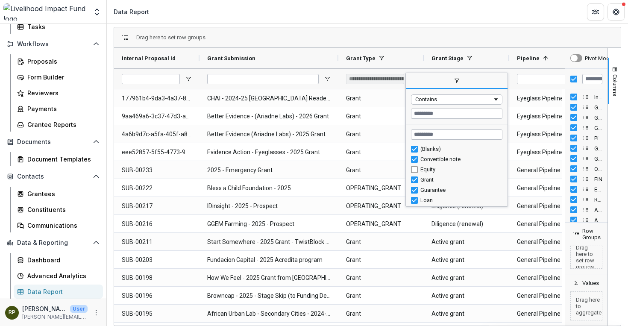 This screenshot has width=628, height=326. What do you see at coordinates (53, 176) in the screenshot?
I see `button: Open Contacts` at bounding box center [53, 176].